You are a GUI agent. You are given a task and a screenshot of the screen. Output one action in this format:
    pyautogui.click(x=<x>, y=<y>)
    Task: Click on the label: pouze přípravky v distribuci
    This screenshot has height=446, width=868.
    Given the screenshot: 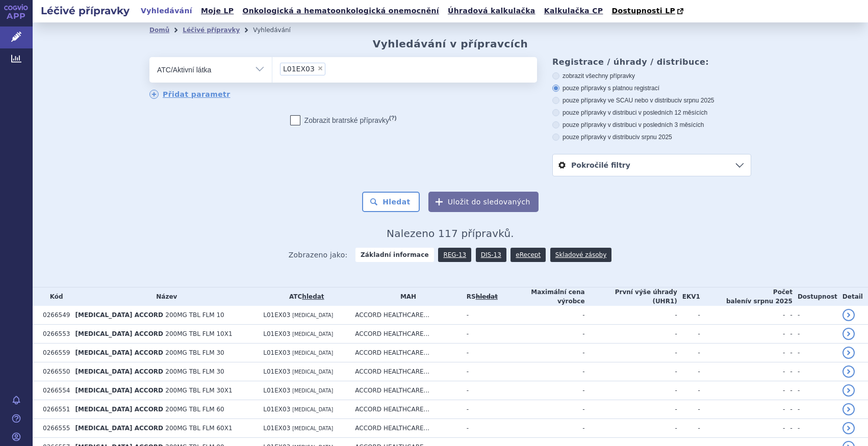 What is the action you would take?
    pyautogui.click(x=652, y=137)
    